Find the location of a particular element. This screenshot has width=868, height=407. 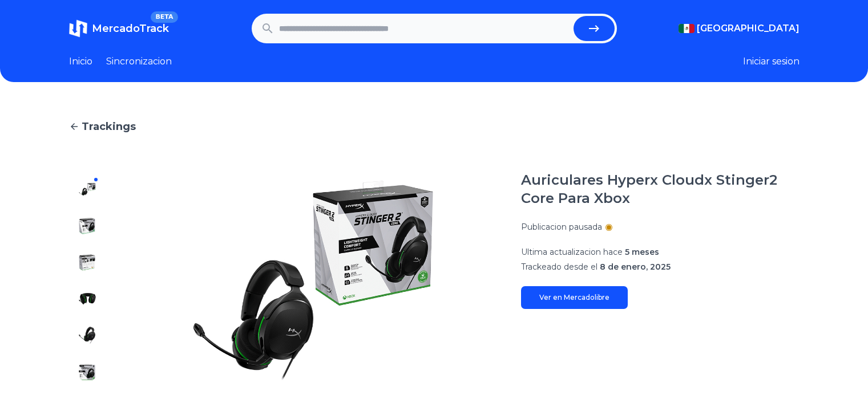

span: Ultima actualizacion hace is located at coordinates (572, 252).